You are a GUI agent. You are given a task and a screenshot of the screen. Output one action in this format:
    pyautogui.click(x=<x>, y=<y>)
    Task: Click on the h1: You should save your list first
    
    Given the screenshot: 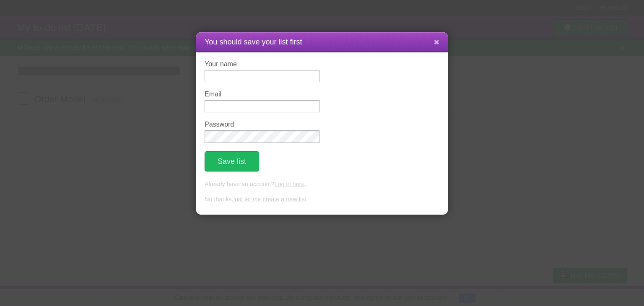 What is the action you would take?
    pyautogui.click(x=322, y=42)
    